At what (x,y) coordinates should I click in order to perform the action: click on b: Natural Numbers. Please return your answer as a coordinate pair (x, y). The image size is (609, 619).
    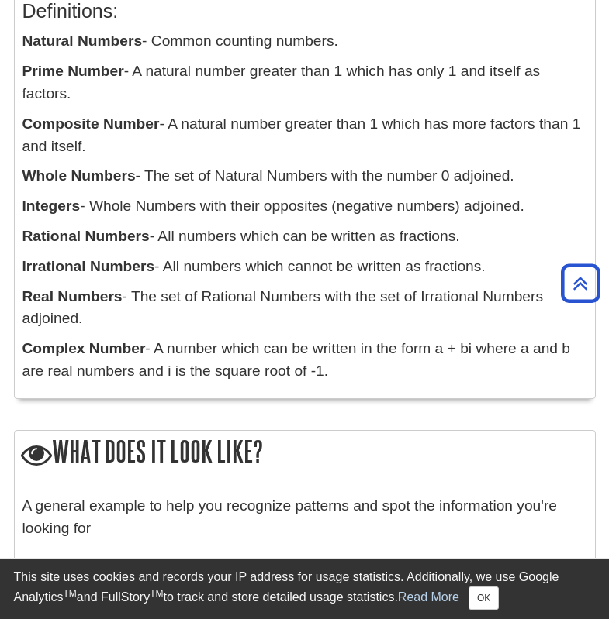
    Looking at the image, I should click on (82, 40).